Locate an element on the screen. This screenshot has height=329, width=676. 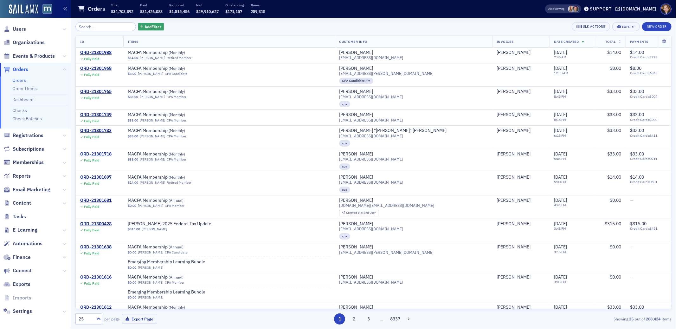
time: 5:45 PM is located at coordinates (560, 159).